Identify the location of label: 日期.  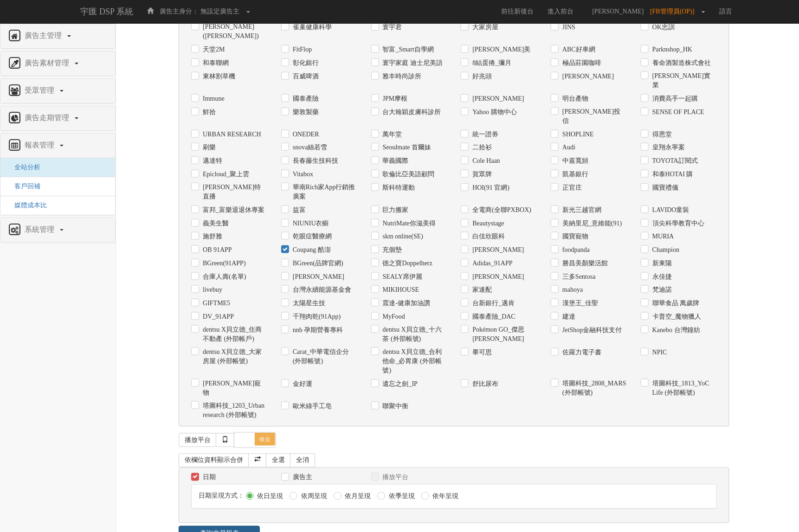
(207, 478).